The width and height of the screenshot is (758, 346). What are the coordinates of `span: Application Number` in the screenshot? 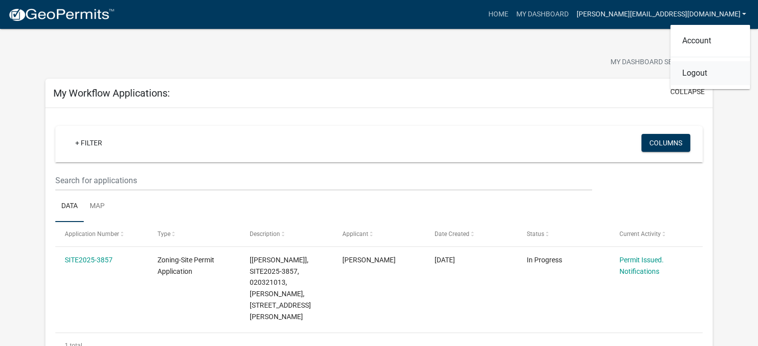 It's located at (92, 234).